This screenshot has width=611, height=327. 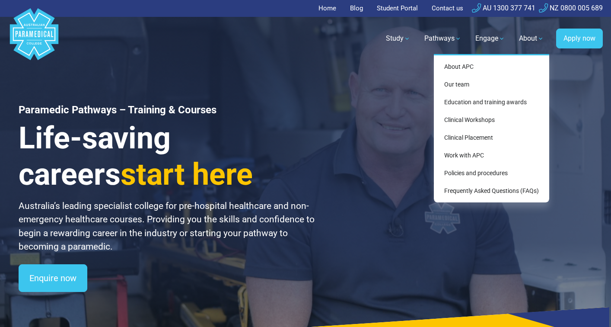 I want to click on a: Apply now, so click(x=579, y=38).